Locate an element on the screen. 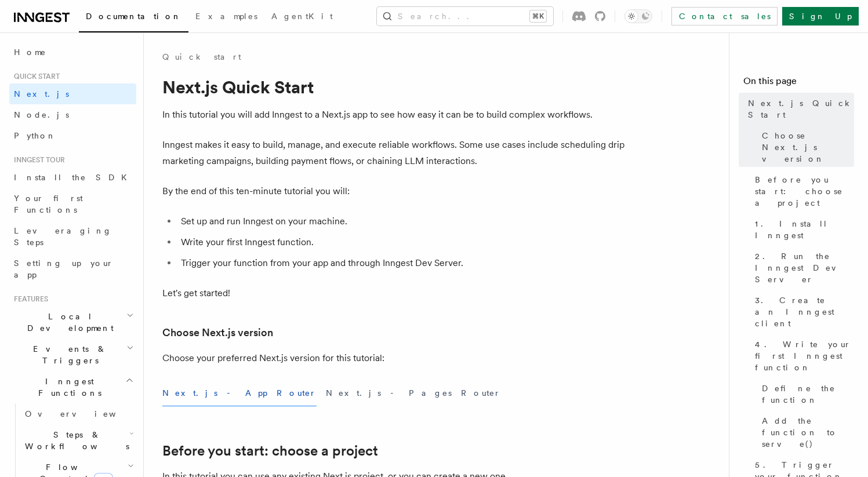 This screenshot has width=868, height=477. button: Next.js - Pages Router is located at coordinates (413, 393).